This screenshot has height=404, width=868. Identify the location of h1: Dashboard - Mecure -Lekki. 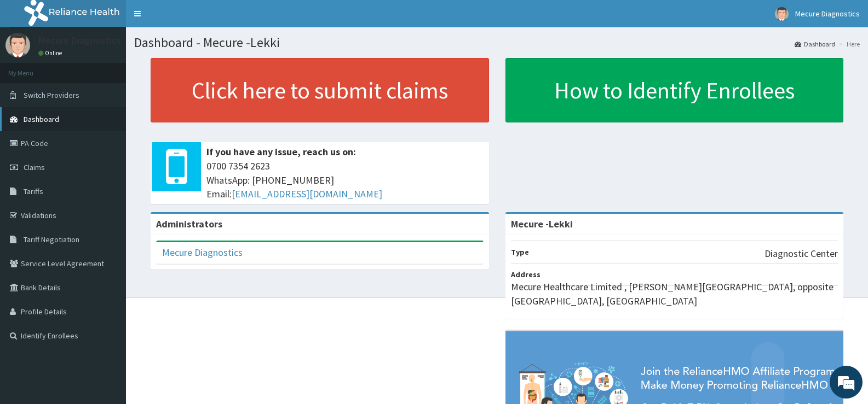
(497, 43).